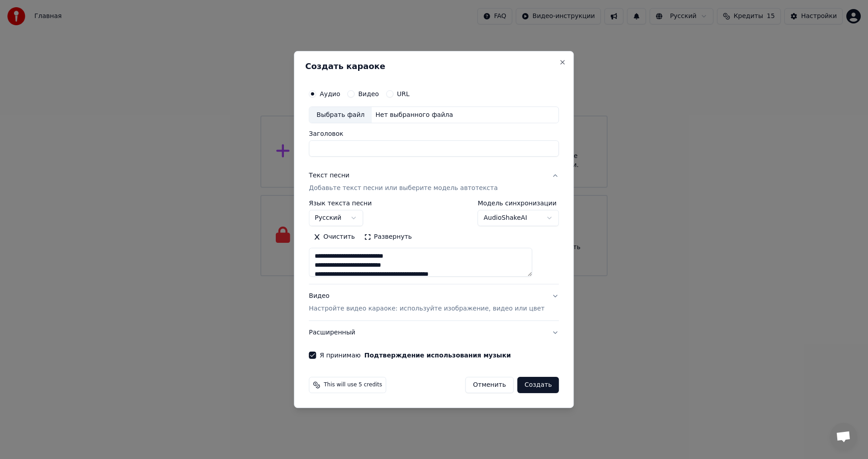 The width and height of the screenshot is (868, 459). What do you see at coordinates (433, 333) in the screenshot?
I see `button: Расширенный` at bounding box center [433, 333].